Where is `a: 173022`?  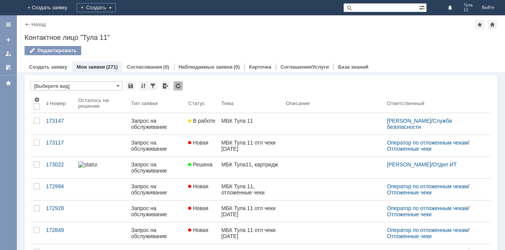
a: 173022 is located at coordinates (59, 167).